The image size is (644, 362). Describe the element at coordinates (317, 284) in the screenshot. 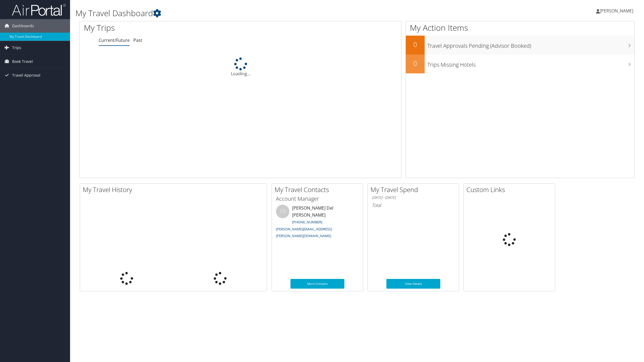

I see `a: More Contacts` at that location.